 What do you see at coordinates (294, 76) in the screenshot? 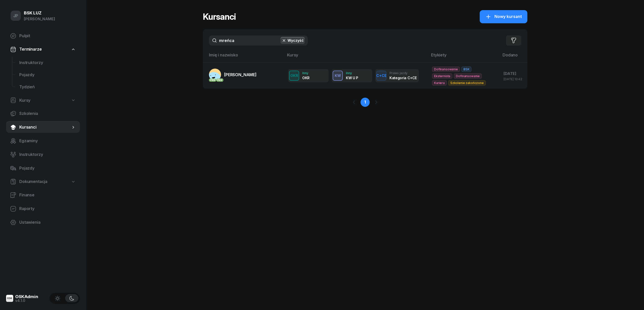
I see `button: OKR` at bounding box center [294, 76].